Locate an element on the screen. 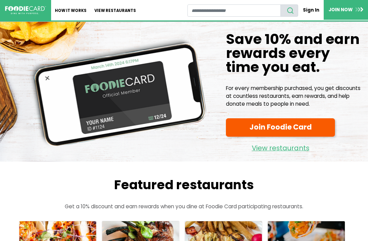 This screenshot has width=368, height=241. h2: Featured restaurants is located at coordinates (184, 185).